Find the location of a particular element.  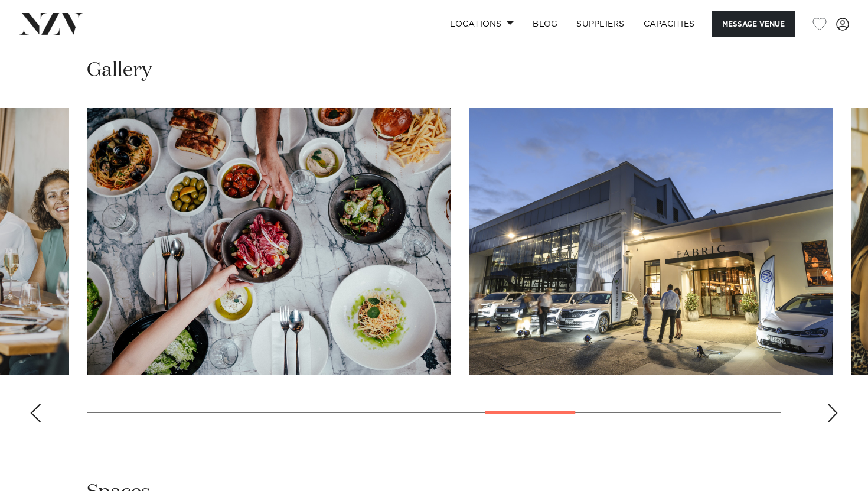

h2: Gallery is located at coordinates (119, 70).